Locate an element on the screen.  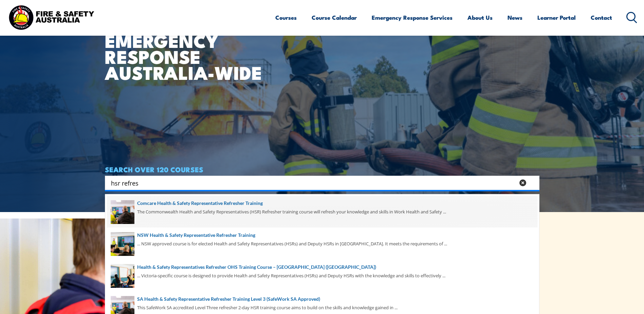
a: NSW Health & Safety Representative Refresher Training is located at coordinates (322, 235).